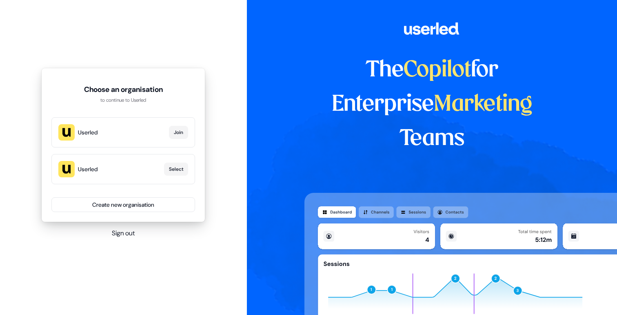 This screenshot has height=315, width=617. Describe the element at coordinates (123, 100) in the screenshot. I see `span: to continue to Userled` at that location.